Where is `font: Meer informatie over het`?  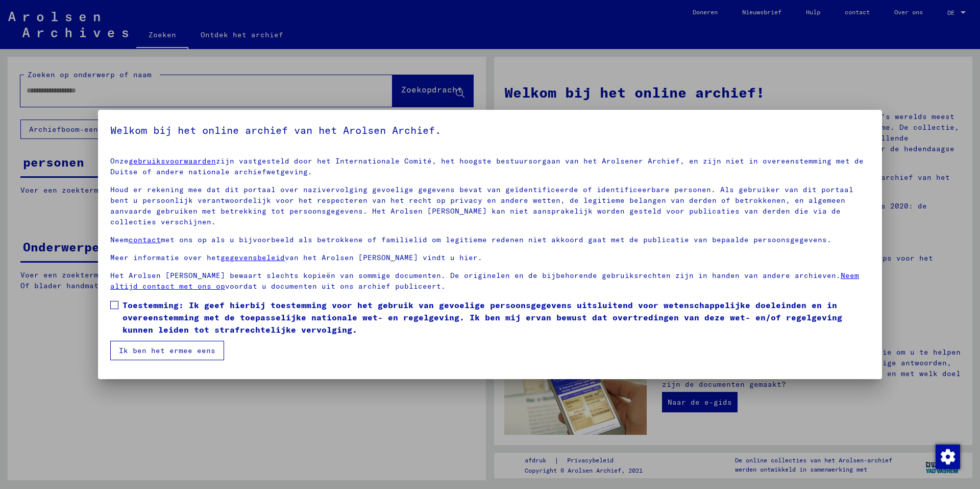
font: Meer informatie over het is located at coordinates (165, 257).